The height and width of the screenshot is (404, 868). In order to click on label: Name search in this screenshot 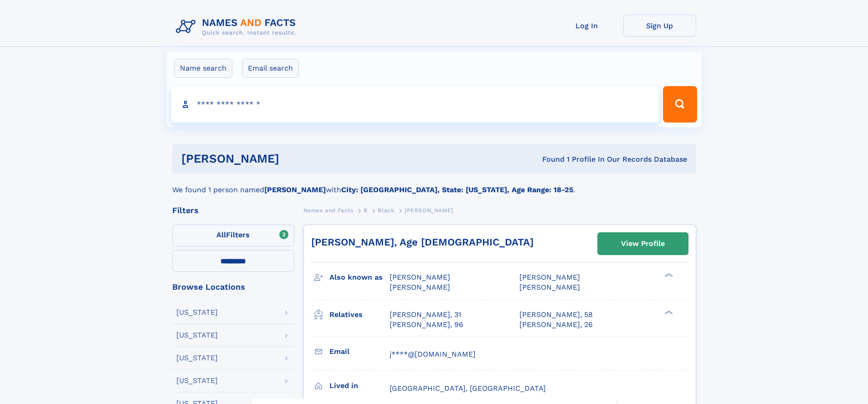, I will do `click(203, 68)`.